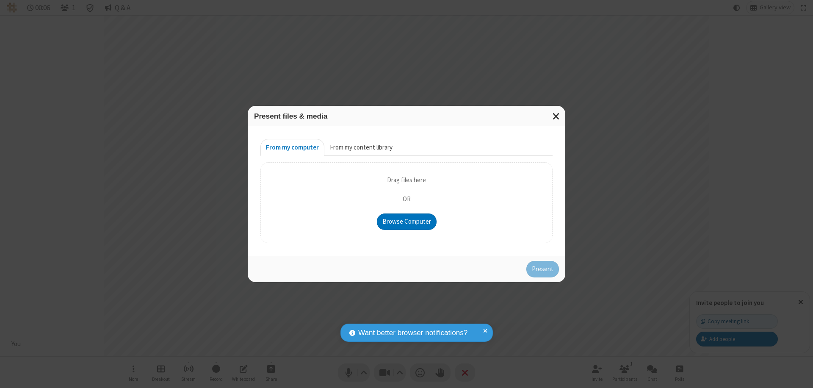 This screenshot has width=813, height=388. I want to click on button: From my content library, so click(361, 147).